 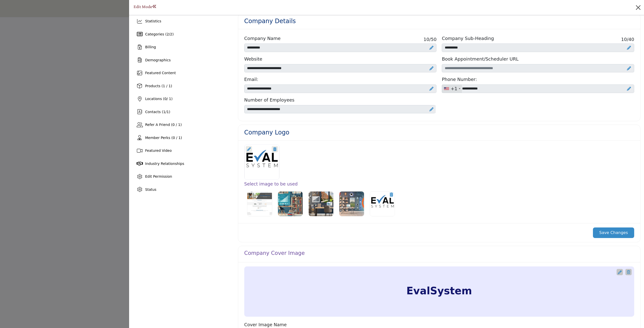 What do you see at coordinates (159, 99) in the screenshot?
I see `span: Locations ( / 1)` at bounding box center [159, 99].